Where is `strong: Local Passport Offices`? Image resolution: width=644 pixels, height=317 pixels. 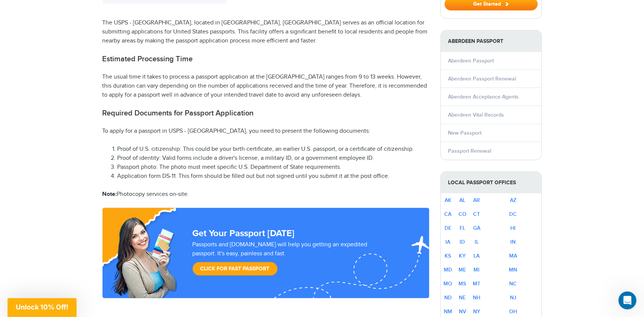
strong: Local Passport Offices is located at coordinates (491, 182).